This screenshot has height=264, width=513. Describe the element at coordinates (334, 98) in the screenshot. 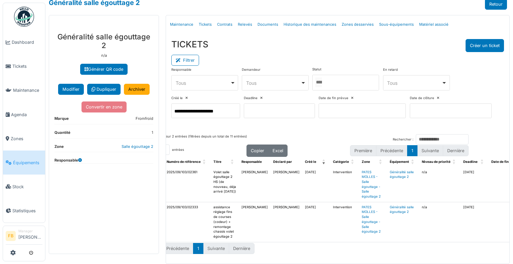

I see `label: Date de fin prévue` at that location.